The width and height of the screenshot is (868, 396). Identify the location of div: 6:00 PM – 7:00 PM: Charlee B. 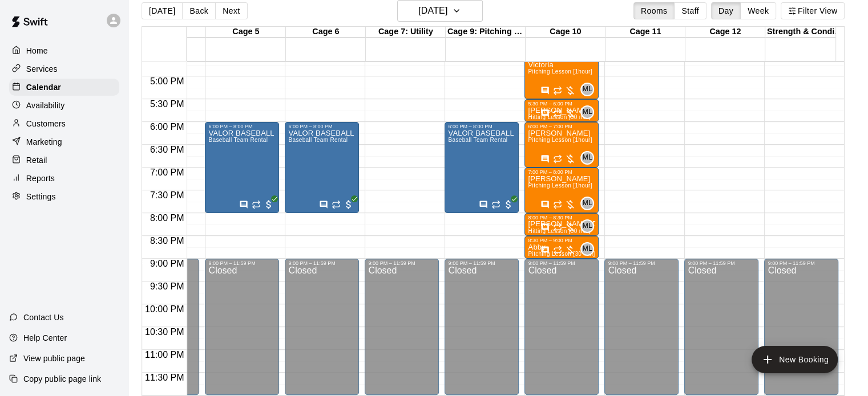
(562, 145).